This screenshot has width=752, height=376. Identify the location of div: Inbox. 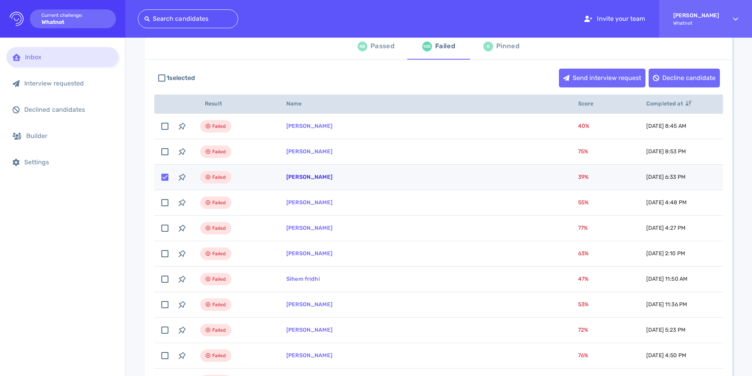
(69, 57).